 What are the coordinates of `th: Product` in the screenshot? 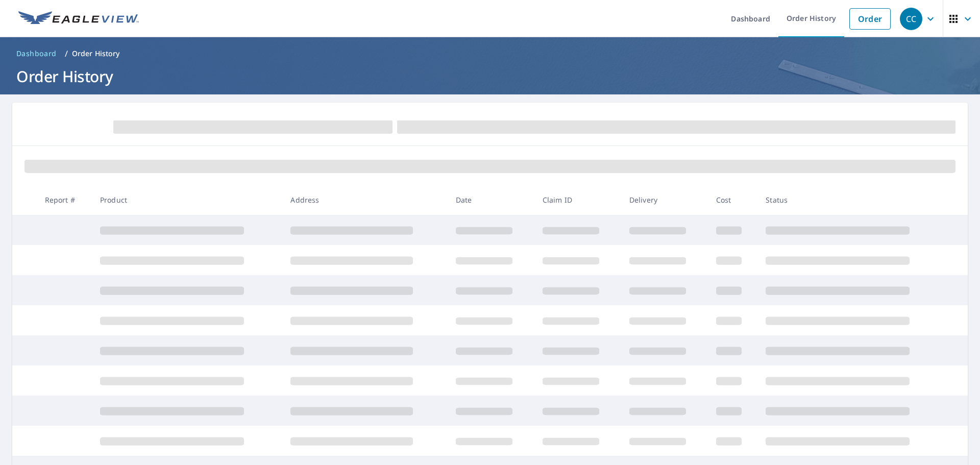 It's located at (187, 199).